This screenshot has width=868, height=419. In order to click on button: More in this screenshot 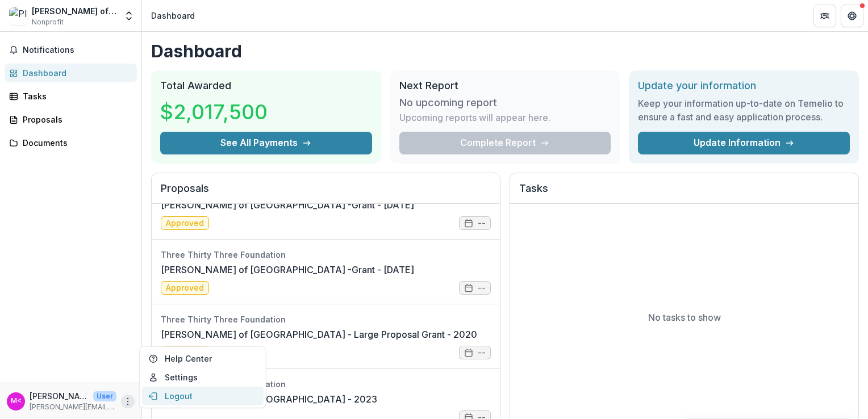, I will do `click(128, 401)`.